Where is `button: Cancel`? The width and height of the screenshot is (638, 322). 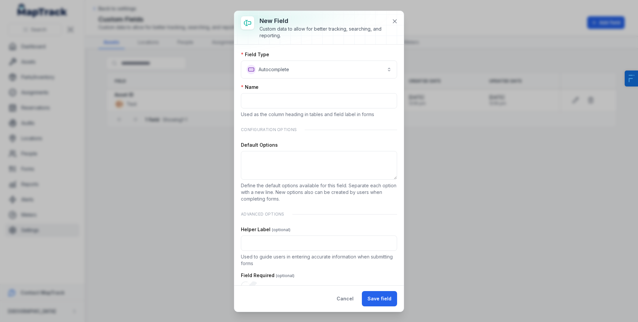
button: Cancel is located at coordinates (345, 298).